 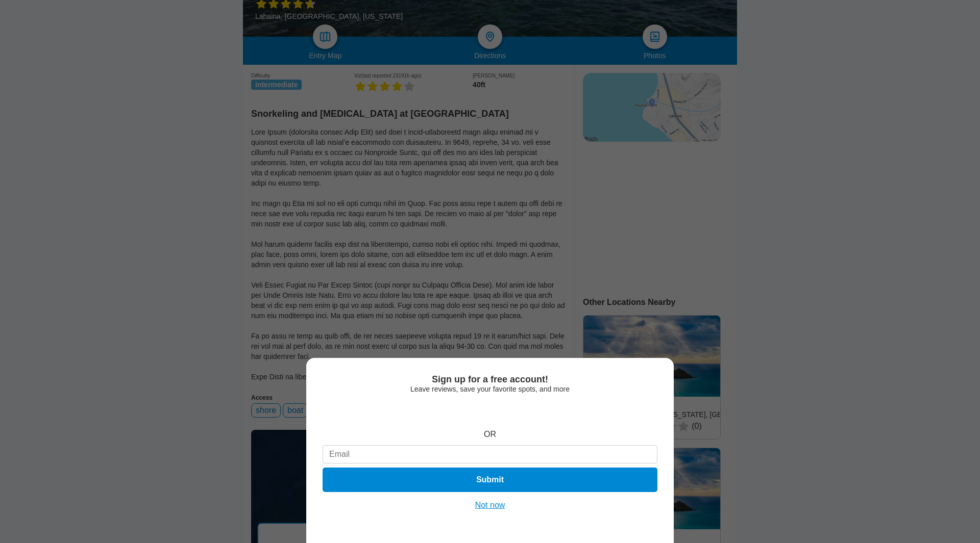 I want to click on div: Leave reviews, save your favorite spots, and more, so click(x=490, y=390).